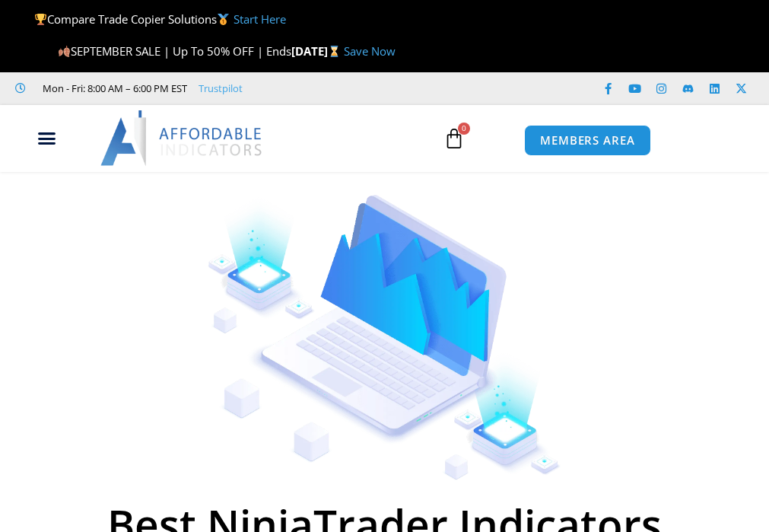  Describe the element at coordinates (47, 139) in the screenshot. I see `div: Menu Toggle` at that location.